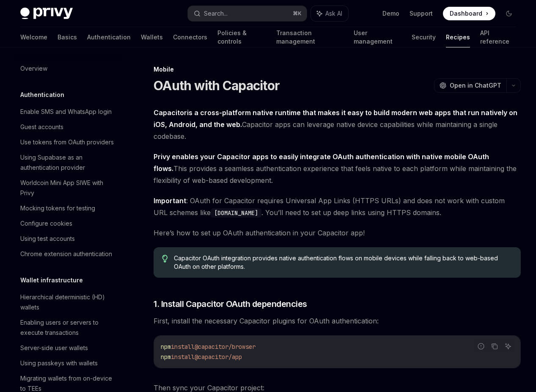  What do you see at coordinates (337, 125) in the screenshot?
I see `span: Capacitor apps can leverage native device capabilities while maintaining a single codebase.` at bounding box center [337, 125].